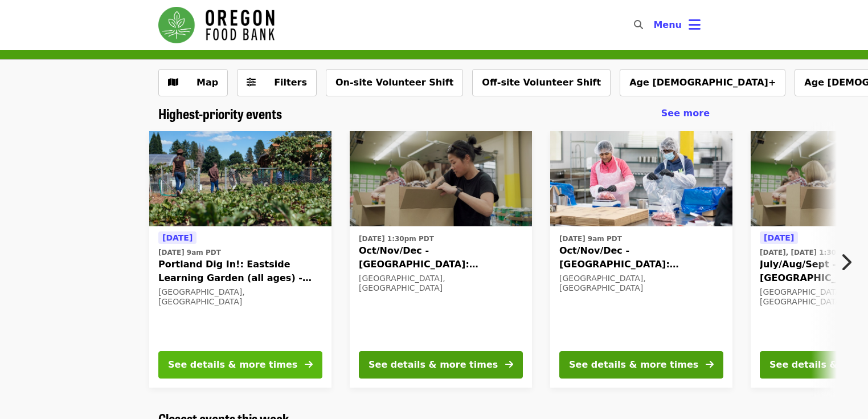 This screenshot has height=419, width=868. What do you see at coordinates (677, 25) in the screenshot?
I see `button: Toggle account menu` at bounding box center [677, 25].